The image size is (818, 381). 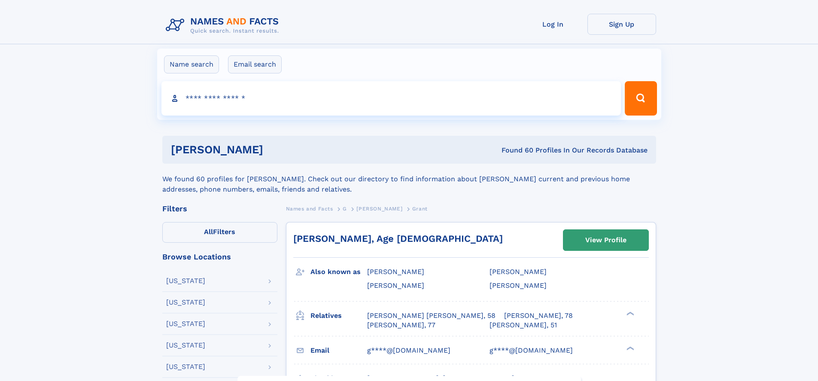 I want to click on div: View Profile, so click(x=606, y=240).